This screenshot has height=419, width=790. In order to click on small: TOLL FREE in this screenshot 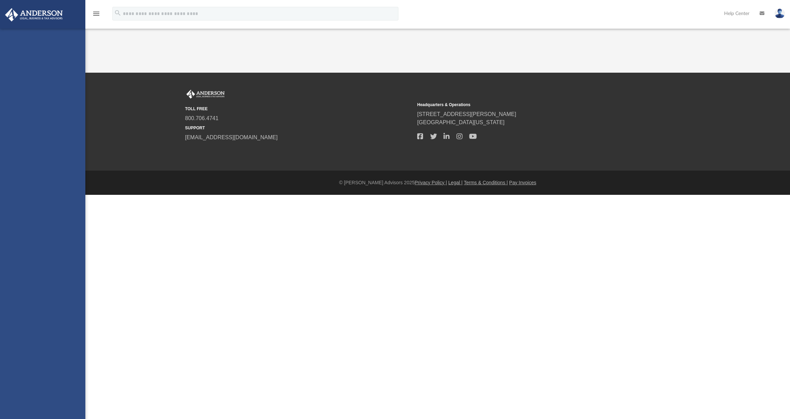, I will do `click(299, 109)`.